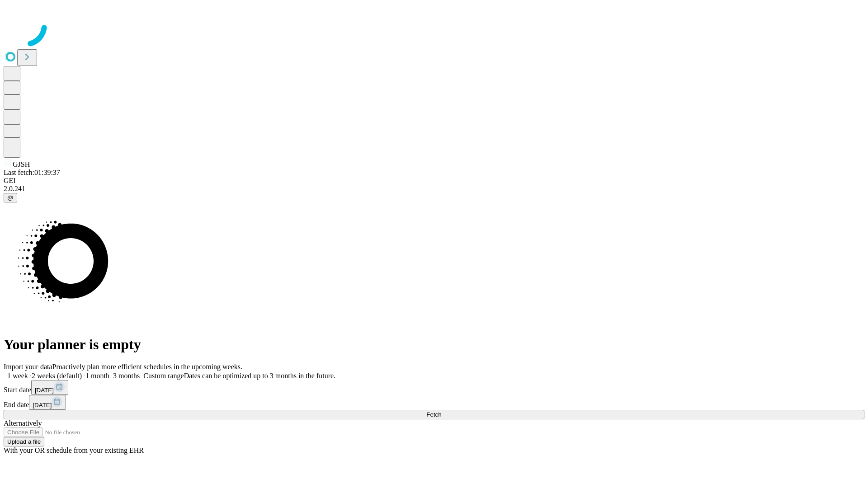 The width and height of the screenshot is (868, 488). Describe the element at coordinates (434, 188) in the screenshot. I see `div: 2.0.241` at that location.